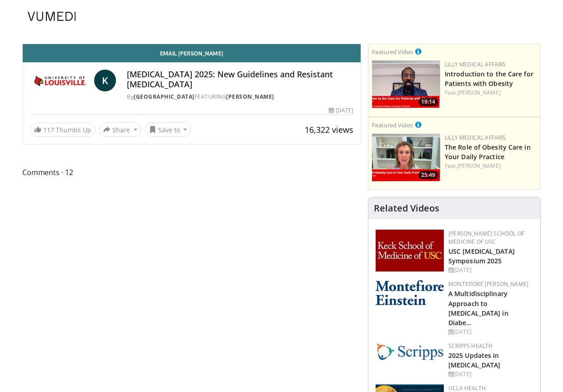 This screenshot has height=392, width=563. Describe the element at coordinates (406, 158) in the screenshot. I see `a: 25:49` at that location.